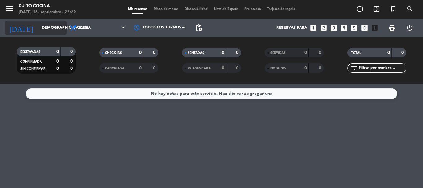  I want to click on i: looks_3, so click(334, 28).